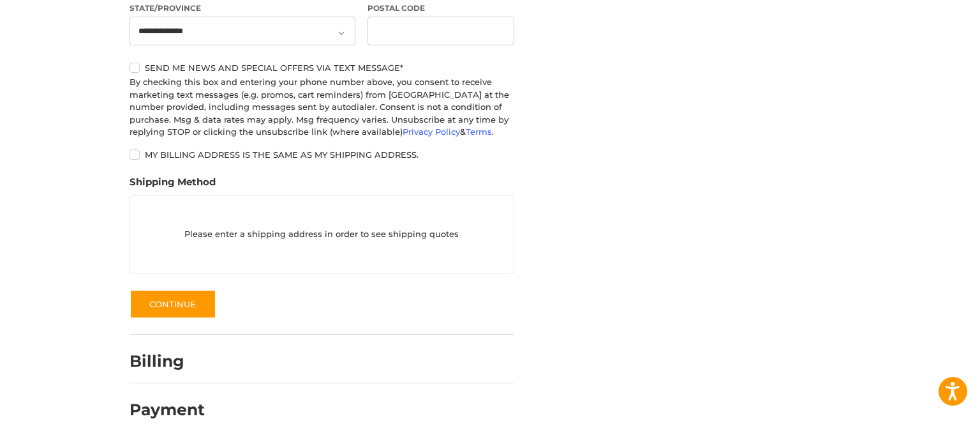  What do you see at coordinates (167, 361) in the screenshot?
I see `h2: Billing` at bounding box center [167, 361].